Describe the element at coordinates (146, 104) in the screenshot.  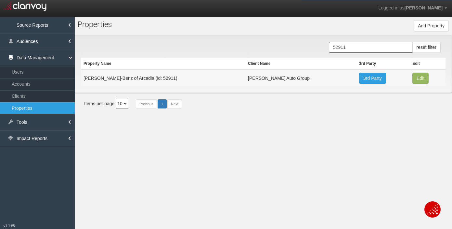
I see `a: Previous` at that location.